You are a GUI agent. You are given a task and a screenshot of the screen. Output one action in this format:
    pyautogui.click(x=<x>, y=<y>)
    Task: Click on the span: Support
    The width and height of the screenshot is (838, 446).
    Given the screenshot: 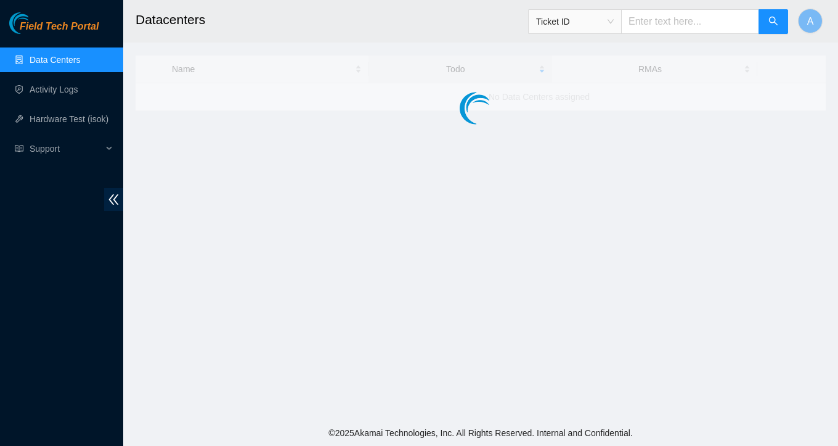 What is the action you would take?
    pyautogui.click(x=66, y=149)
    